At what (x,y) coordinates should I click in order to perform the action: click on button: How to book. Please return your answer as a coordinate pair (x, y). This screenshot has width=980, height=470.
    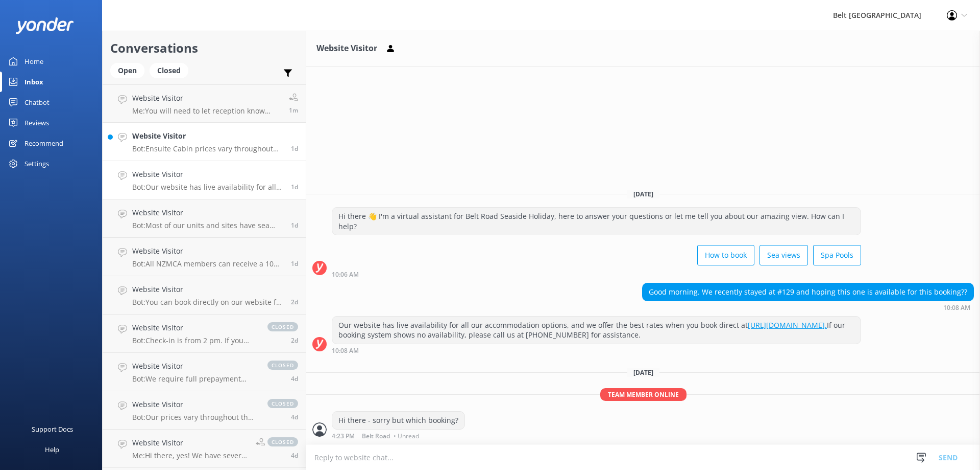
    Looking at the image, I should click on (726, 255).